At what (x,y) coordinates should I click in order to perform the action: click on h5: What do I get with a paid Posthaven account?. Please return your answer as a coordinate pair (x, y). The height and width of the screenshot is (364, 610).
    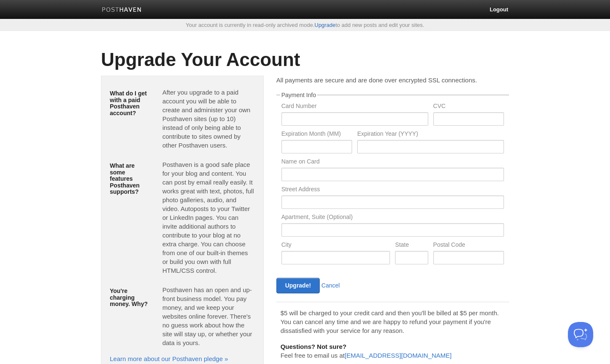
    Looking at the image, I should click on (130, 104).